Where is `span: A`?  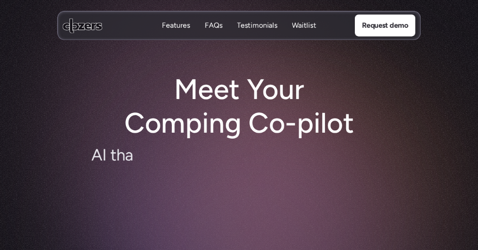 span: A is located at coordinates (96, 155).